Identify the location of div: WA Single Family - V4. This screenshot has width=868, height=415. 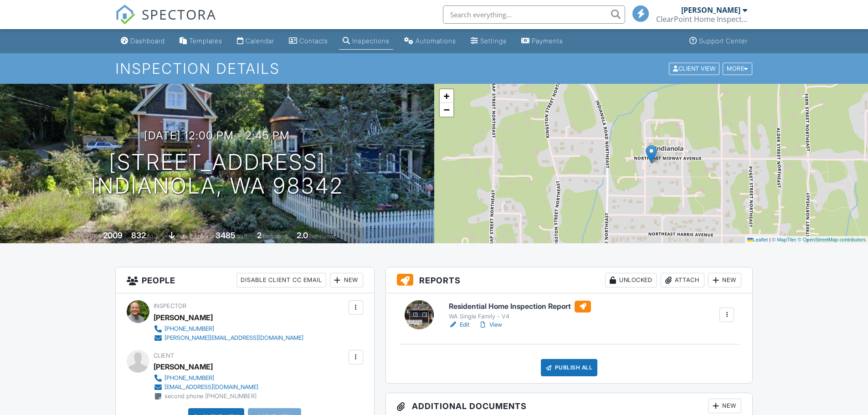
(520, 316).